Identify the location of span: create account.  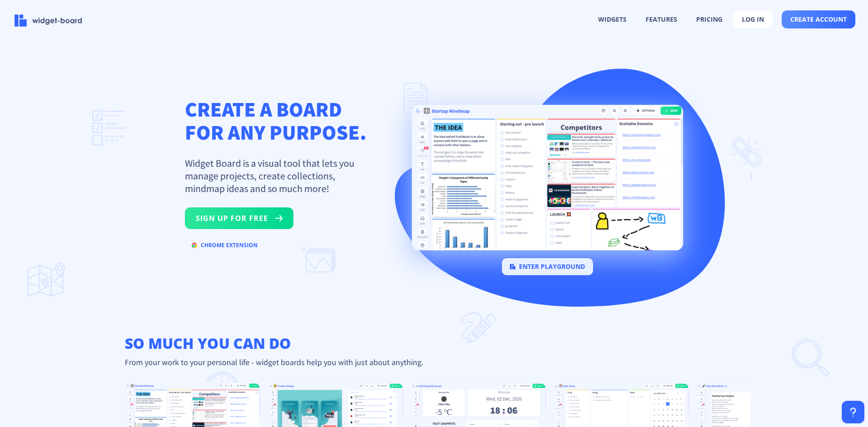
(818, 19).